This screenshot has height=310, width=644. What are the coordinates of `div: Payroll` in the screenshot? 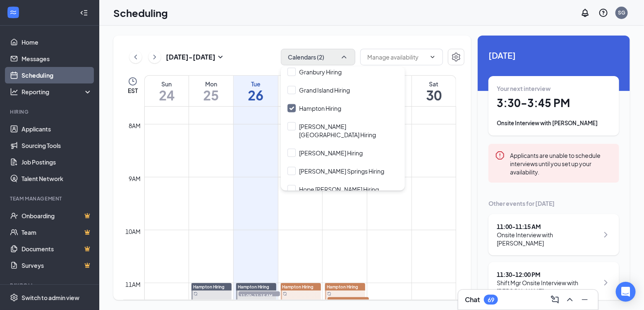 It's located at (50, 285).